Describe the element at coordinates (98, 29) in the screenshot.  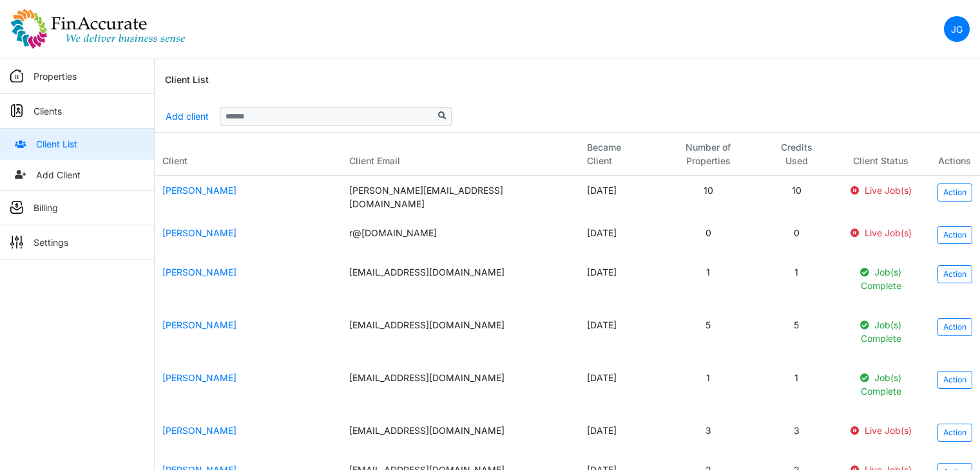
I see `img: spp logo` at that location.